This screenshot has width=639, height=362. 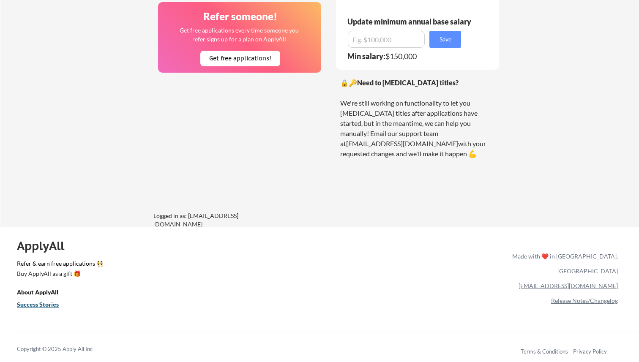 I want to click on a: About ApplyAll, so click(x=44, y=293).